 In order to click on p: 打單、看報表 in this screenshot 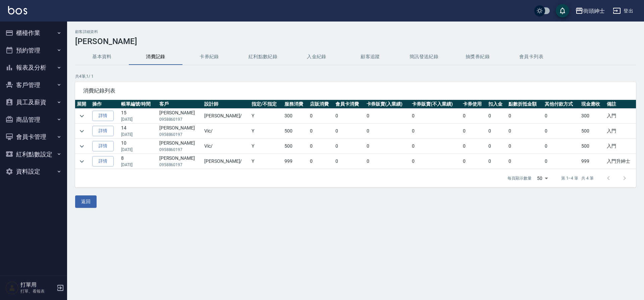, I will do `click(38, 291)`.